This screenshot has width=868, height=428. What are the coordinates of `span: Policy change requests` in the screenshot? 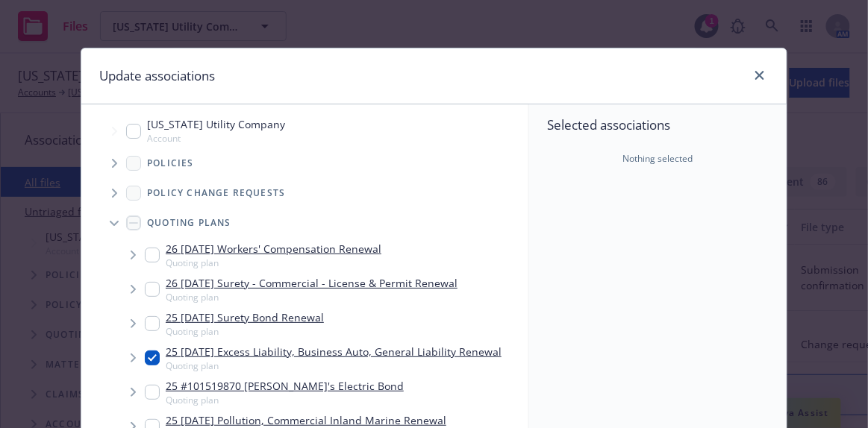 It's located at (216, 193).